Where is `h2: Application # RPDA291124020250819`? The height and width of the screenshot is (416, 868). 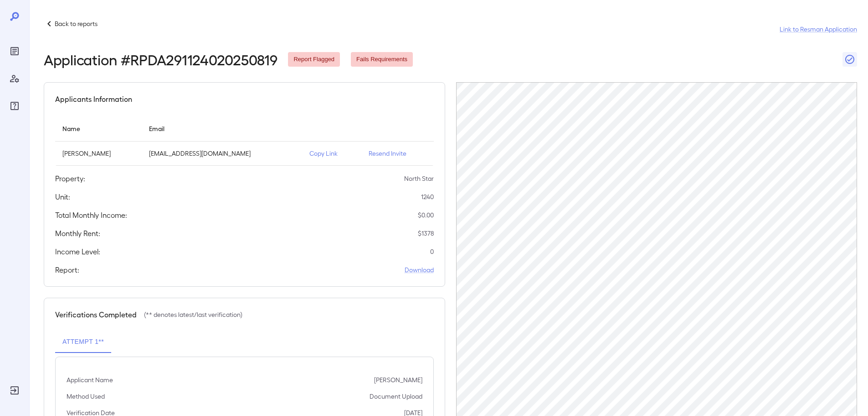
h2: Application # RPDA291124020250819 is located at coordinates (161, 59).